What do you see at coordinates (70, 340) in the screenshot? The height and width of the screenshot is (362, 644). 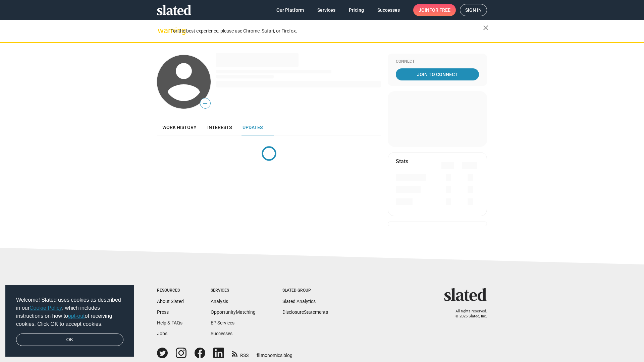 I see `a: dismiss cookie message` at bounding box center [70, 340].